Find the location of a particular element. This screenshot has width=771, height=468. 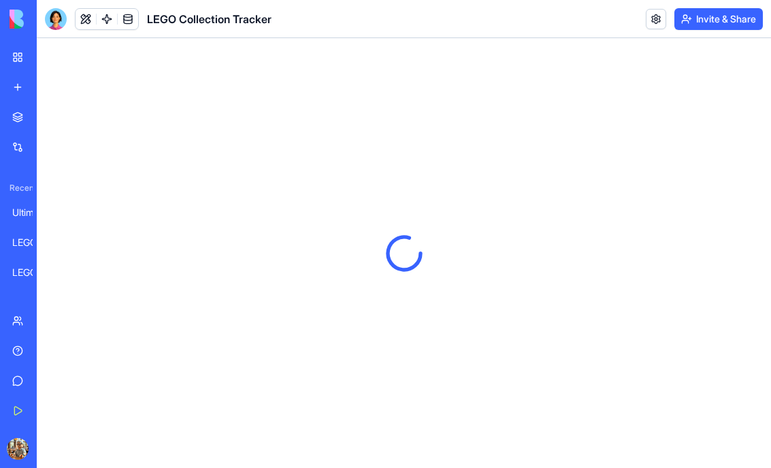

button: Invite & Share is located at coordinates (719, 19).